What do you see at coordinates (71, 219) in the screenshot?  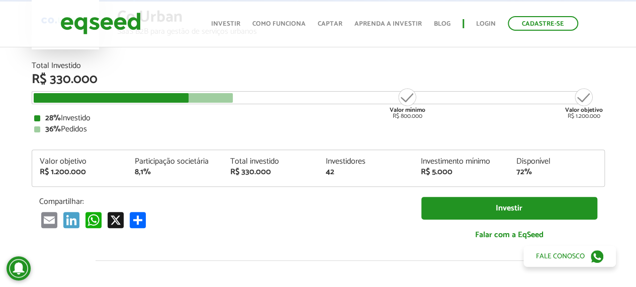 I see `a: LinkedIn` at bounding box center [71, 219].